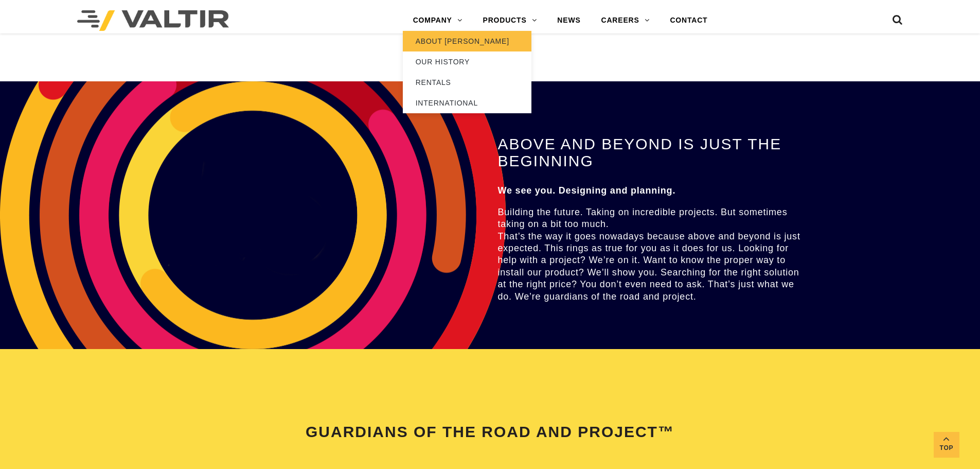 Image resolution: width=980 pixels, height=469 pixels. What do you see at coordinates (650, 255) in the screenshot?
I see `span: Building the future. Taking on incredible projects. But sometimes taking on a bit too much. That’...` at bounding box center [650, 255].